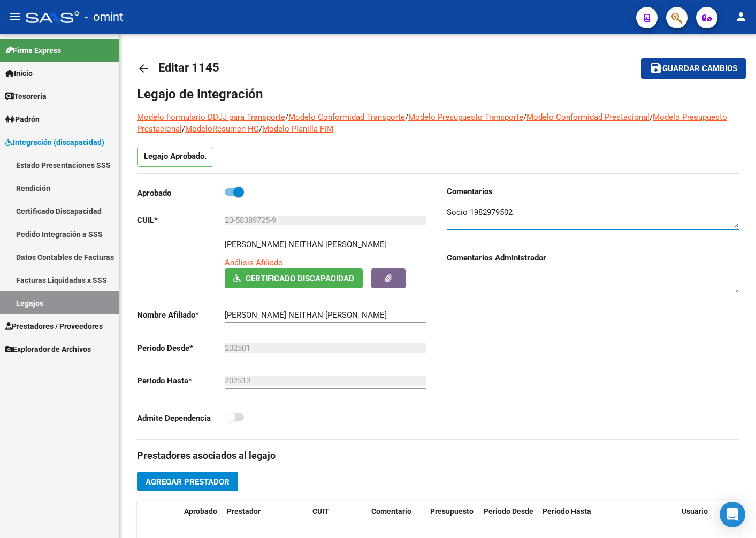 This screenshot has width=756, height=538. What do you see at coordinates (181, 381) in the screenshot?
I see `p: Periodo Hasta` at bounding box center [181, 381].